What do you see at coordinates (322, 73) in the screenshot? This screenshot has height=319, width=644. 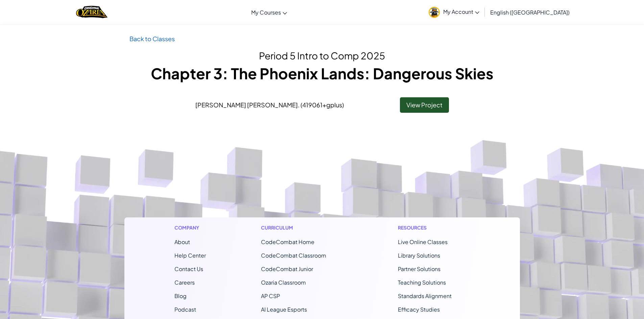 I see `h1: Chapter 3: The Phoenix Lands: Dangerous Skies` at bounding box center [322, 73].